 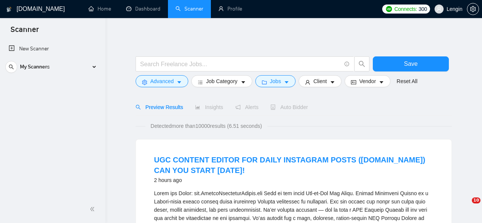 I want to click on span: double-left, so click(x=93, y=209).